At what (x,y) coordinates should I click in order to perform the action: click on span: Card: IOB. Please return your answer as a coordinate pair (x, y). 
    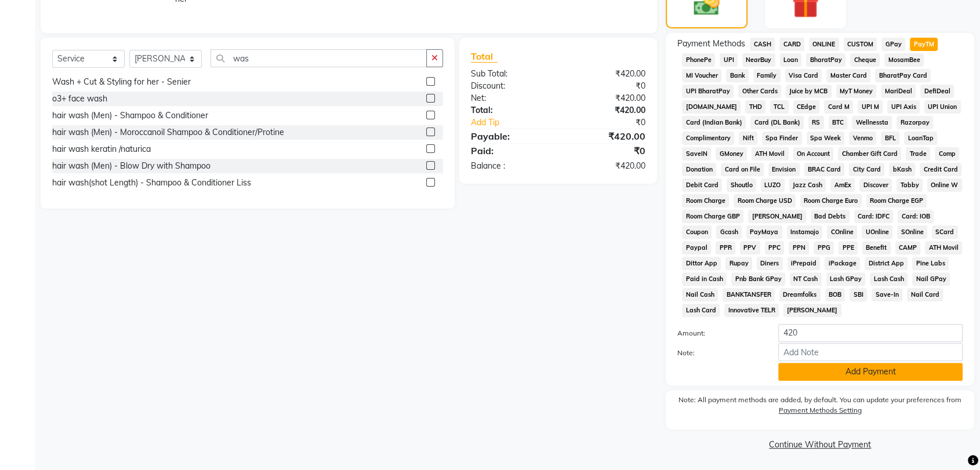
    Looking at the image, I should click on (915, 216).